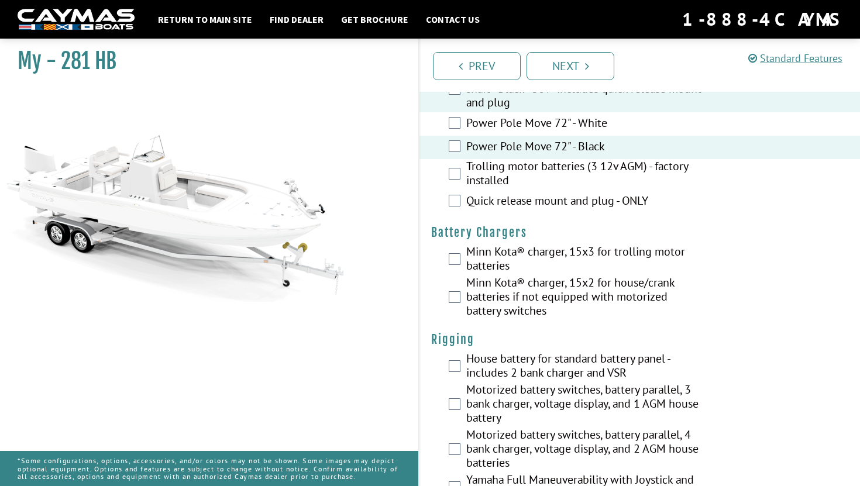 The width and height of the screenshot is (860, 486). I want to click on label: Trolling motor batteries (3 12v AGM) - factory installed, so click(584, 174).